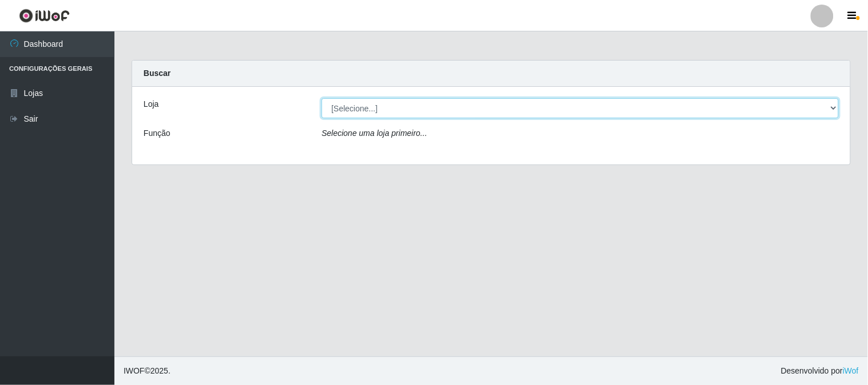 The image size is (868, 385). I want to click on strong: Buscar, so click(157, 73).